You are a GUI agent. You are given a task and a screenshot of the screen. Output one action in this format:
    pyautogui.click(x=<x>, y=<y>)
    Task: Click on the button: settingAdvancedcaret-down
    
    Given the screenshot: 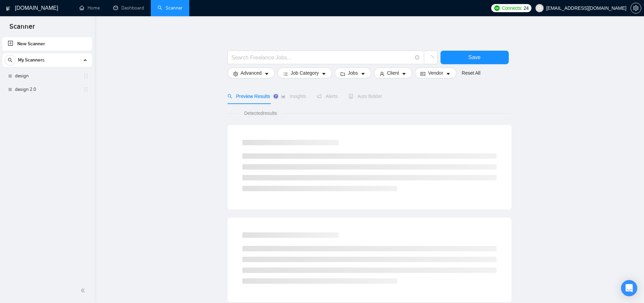 What is the action you would take?
    pyautogui.click(x=251, y=73)
    